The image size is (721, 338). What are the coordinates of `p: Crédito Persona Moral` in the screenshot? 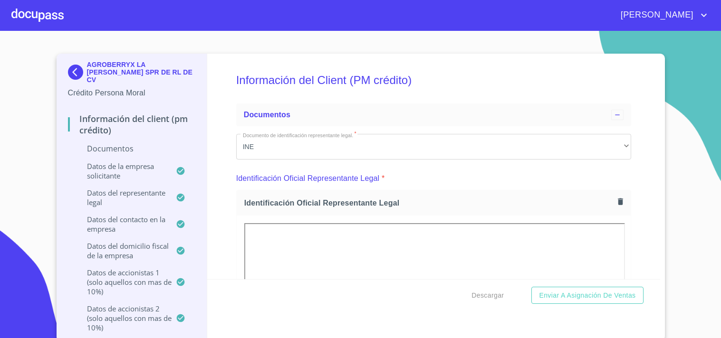 It's located at (132, 93).